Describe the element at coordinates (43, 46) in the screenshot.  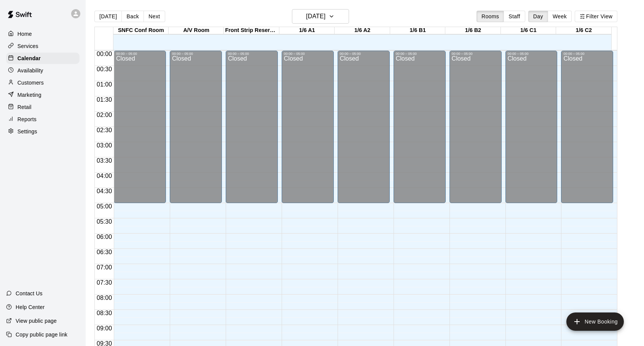
I see `div: Services` at that location.